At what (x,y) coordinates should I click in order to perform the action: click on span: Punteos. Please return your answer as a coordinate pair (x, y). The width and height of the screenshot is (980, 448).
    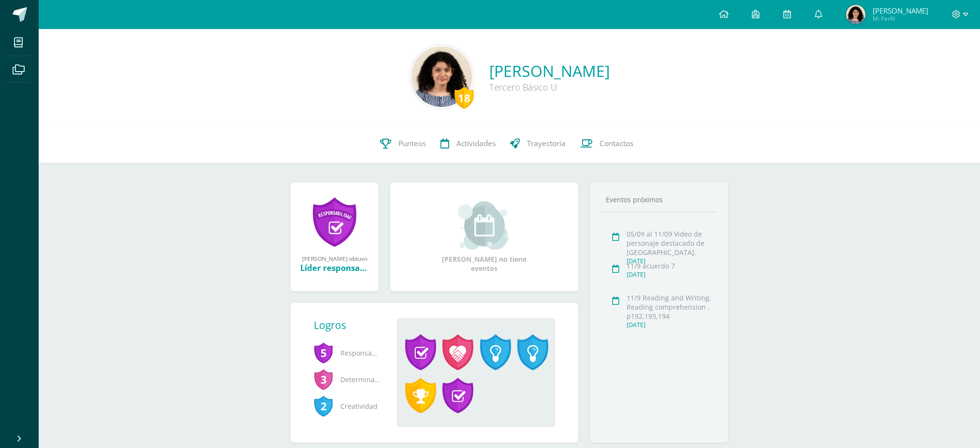
    Looking at the image, I should click on (412, 143).